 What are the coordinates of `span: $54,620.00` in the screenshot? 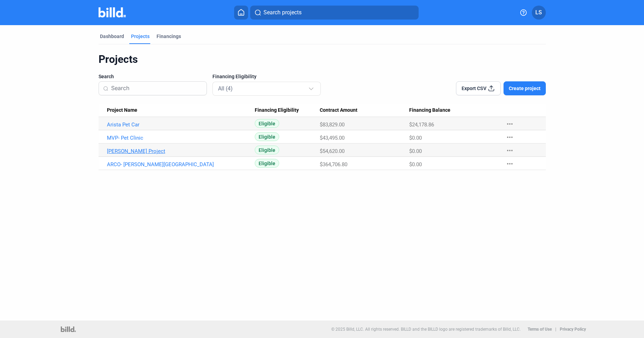 It's located at (332, 151).